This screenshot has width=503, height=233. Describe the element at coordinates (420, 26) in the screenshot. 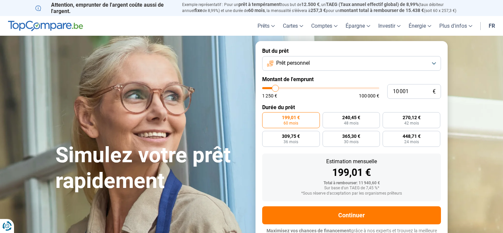

I see `a: Énergie` at that location.